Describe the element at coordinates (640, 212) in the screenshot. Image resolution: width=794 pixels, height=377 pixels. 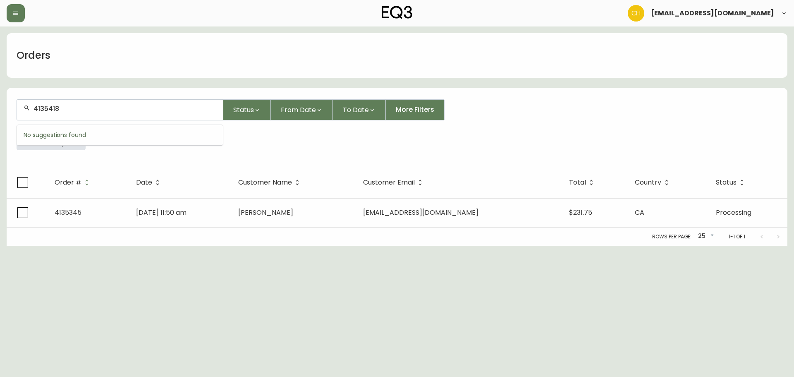
I see `span: CA` at that location.